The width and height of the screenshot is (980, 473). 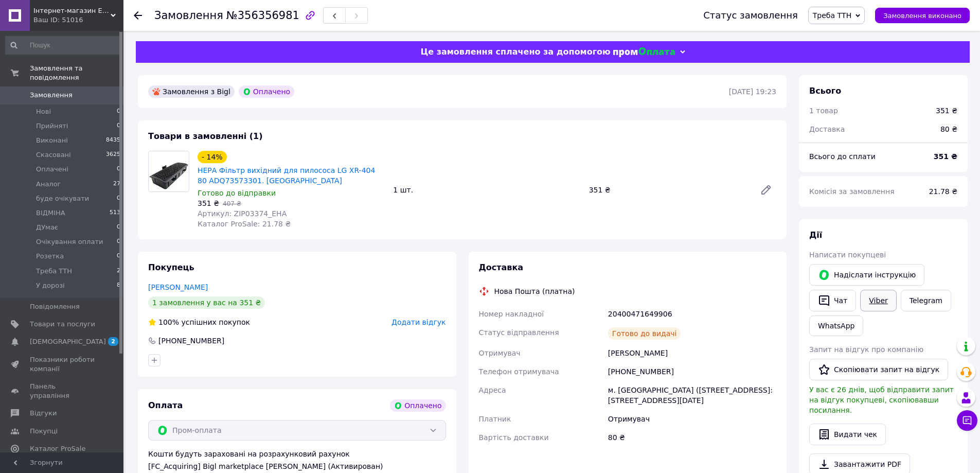 What do you see at coordinates (43, 111) in the screenshot?
I see `span: Нові` at bounding box center [43, 111].